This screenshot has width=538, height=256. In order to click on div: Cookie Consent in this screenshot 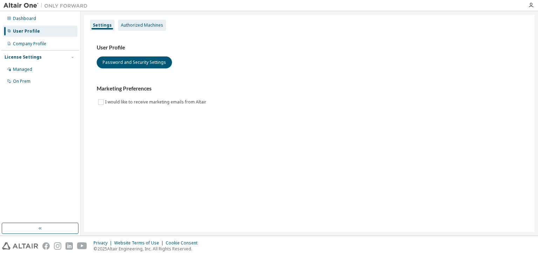, I will do `click(184, 243)`.